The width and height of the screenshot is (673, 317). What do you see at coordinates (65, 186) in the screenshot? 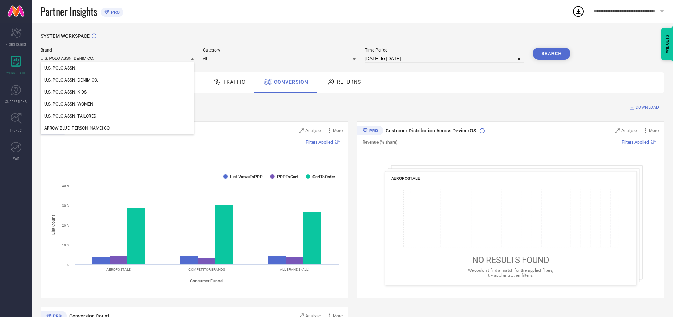
I see `text: 40 %` at bounding box center [65, 186].